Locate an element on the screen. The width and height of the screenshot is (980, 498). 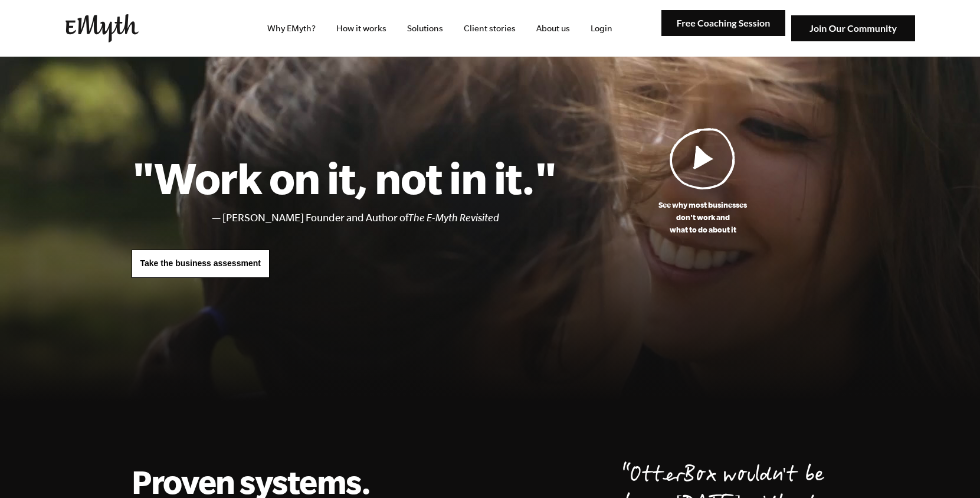
h1: "Work on it, not in it." is located at coordinates (344, 177).